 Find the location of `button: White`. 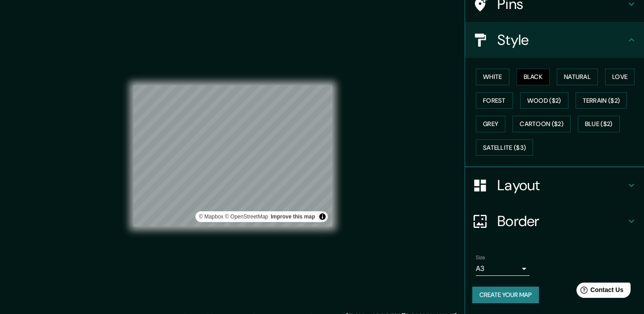

button: White is located at coordinates (492, 77).